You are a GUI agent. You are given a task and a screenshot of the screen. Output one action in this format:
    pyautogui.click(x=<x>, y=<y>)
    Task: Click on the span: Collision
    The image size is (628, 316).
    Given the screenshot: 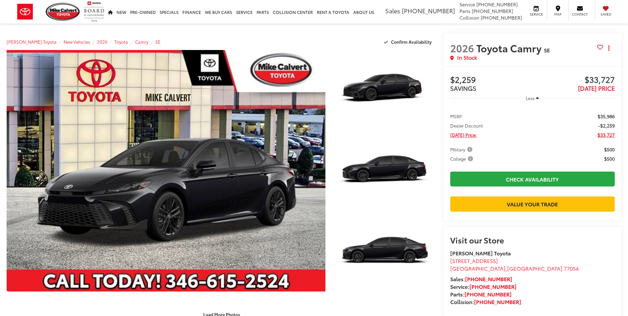 What is the action you would take?
    pyautogui.click(x=470, y=18)
    